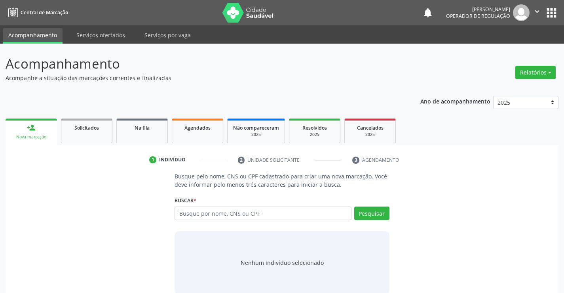  What do you see at coordinates (199, 64) in the screenshot?
I see `p: Acompanhamento` at bounding box center [199, 64].